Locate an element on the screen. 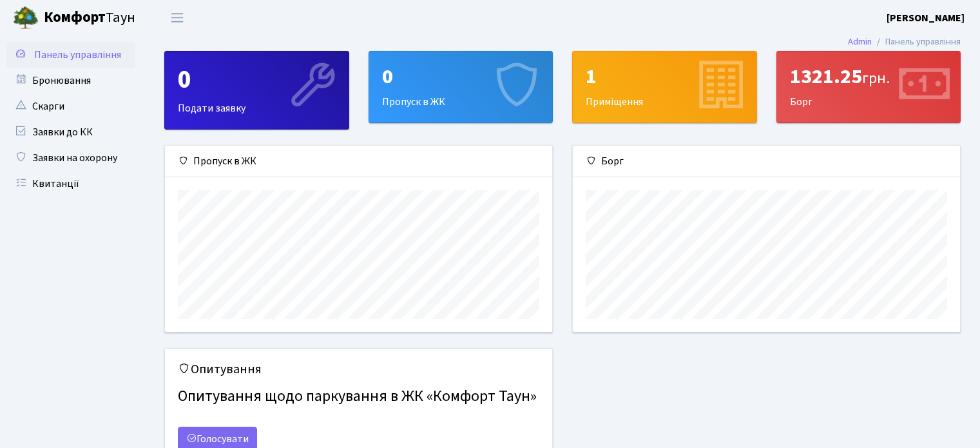 This screenshot has width=980, height=448. a: 0Пропуск в ЖК is located at coordinates (461, 87).